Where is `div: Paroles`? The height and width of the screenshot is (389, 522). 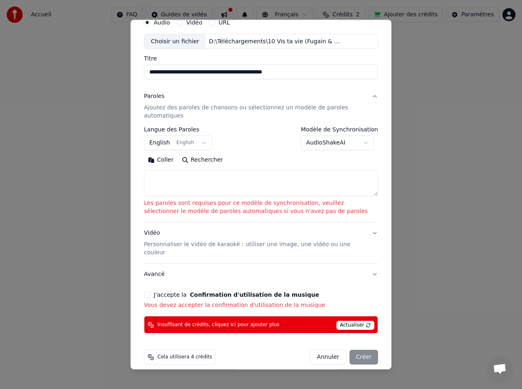
div: Paroles is located at coordinates (154, 97).